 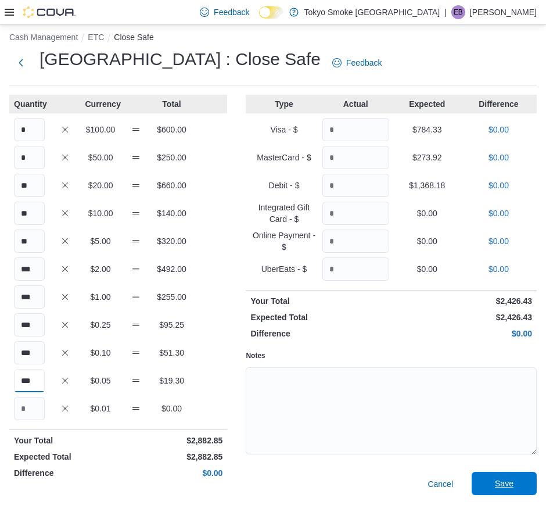 I want to click on p: Visa - $, so click(x=284, y=130).